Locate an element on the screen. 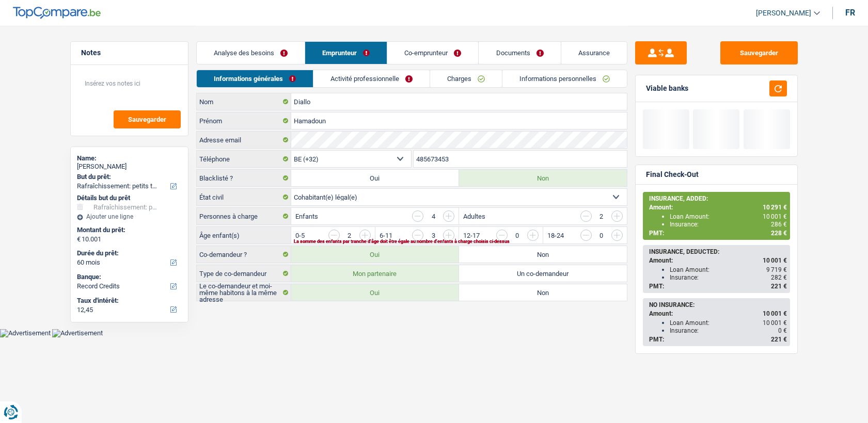 The image size is (868, 423). span: 228 € is located at coordinates (779, 233).